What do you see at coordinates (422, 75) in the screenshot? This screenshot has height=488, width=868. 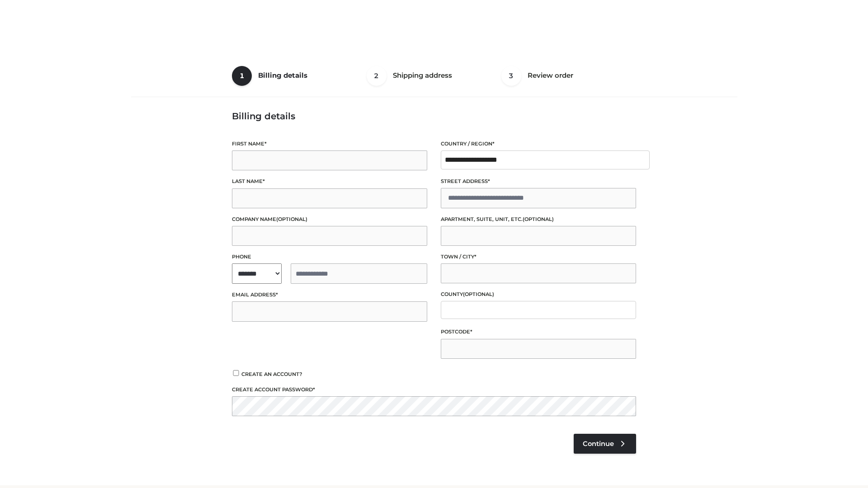 I see `span: Shipping address` at bounding box center [422, 75].